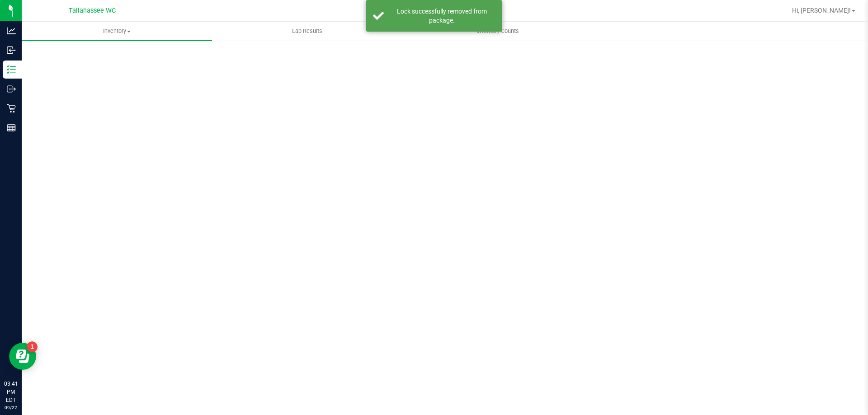  I want to click on a: Lab Results, so click(307, 31).